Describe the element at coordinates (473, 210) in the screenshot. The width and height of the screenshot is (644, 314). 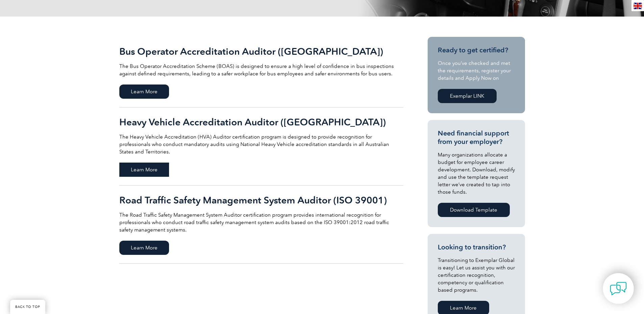
I see `a: Download Template` at that location.